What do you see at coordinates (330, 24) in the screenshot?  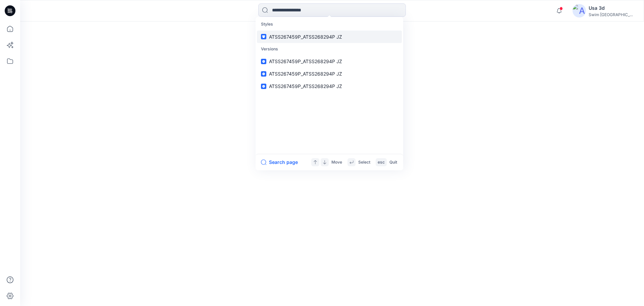 I see `p: Styles` at bounding box center [330, 24].